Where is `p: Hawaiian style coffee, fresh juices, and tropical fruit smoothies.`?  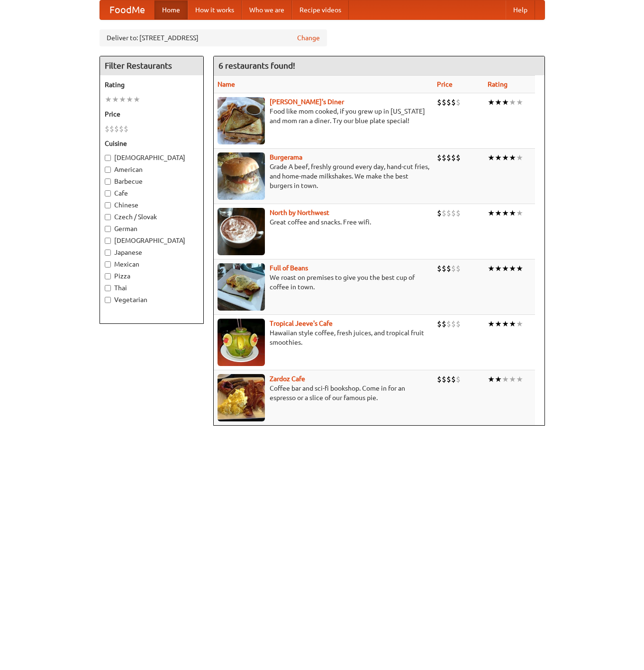
p: Hawaiian style coffee, fresh juices, and tropical fruit smoothies. is located at coordinates (323, 338).